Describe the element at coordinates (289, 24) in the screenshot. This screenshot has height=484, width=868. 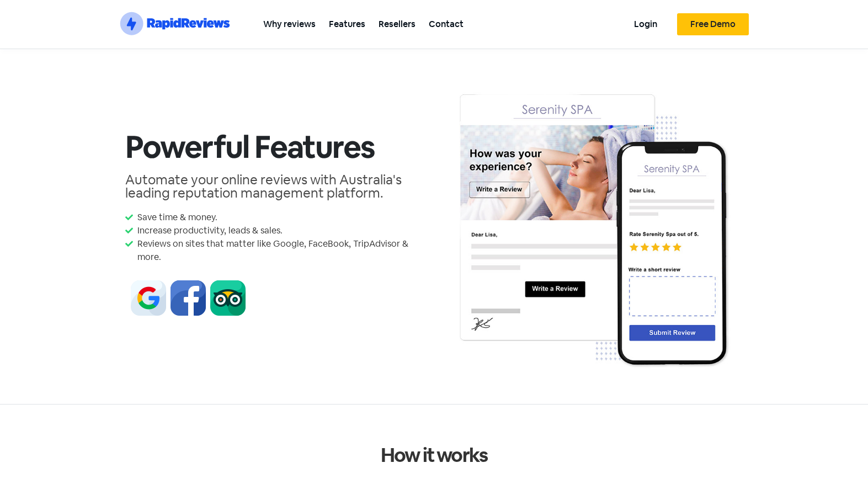
I see `a: Why reviews` at that location.